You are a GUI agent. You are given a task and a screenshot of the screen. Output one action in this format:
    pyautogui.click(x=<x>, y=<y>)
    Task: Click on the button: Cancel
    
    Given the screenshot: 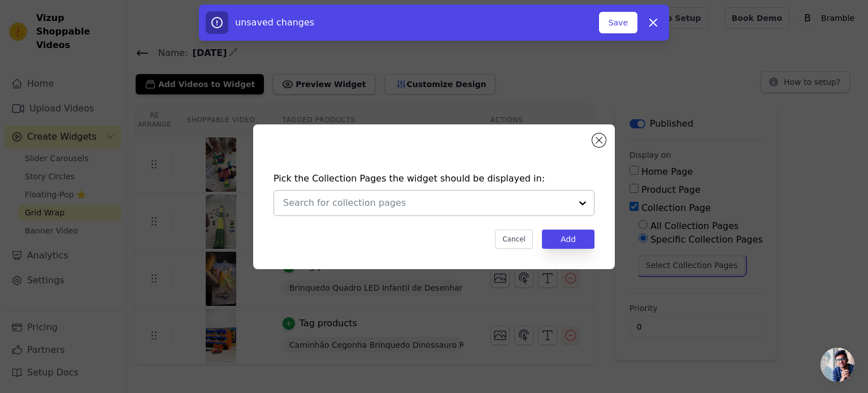 What is the action you would take?
    pyautogui.click(x=514, y=239)
    